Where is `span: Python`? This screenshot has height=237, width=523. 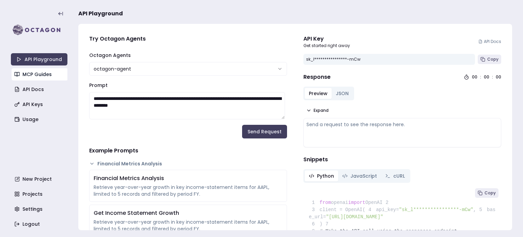
span: Python is located at coordinates (325, 176).